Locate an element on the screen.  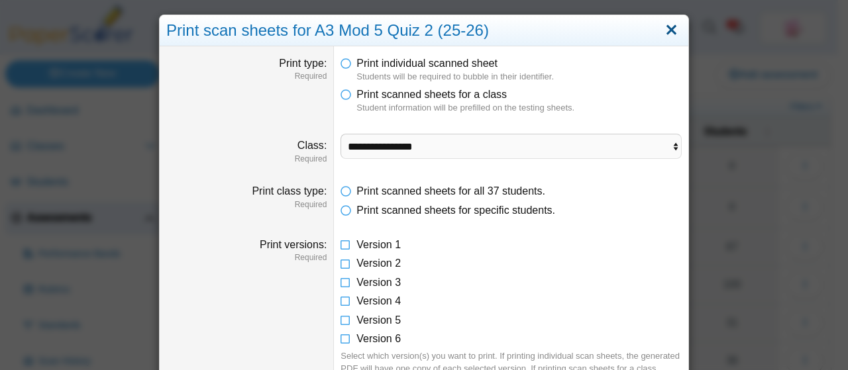
span: Print scanned sheets for all 37 students. is located at coordinates (450, 191).